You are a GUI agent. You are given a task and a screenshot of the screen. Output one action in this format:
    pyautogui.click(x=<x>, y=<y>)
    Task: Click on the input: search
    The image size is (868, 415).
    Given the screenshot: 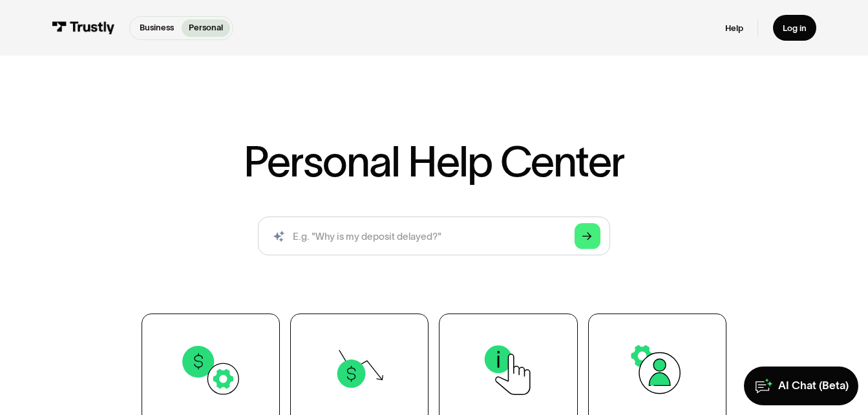 What is the action you would take?
    pyautogui.click(x=434, y=236)
    